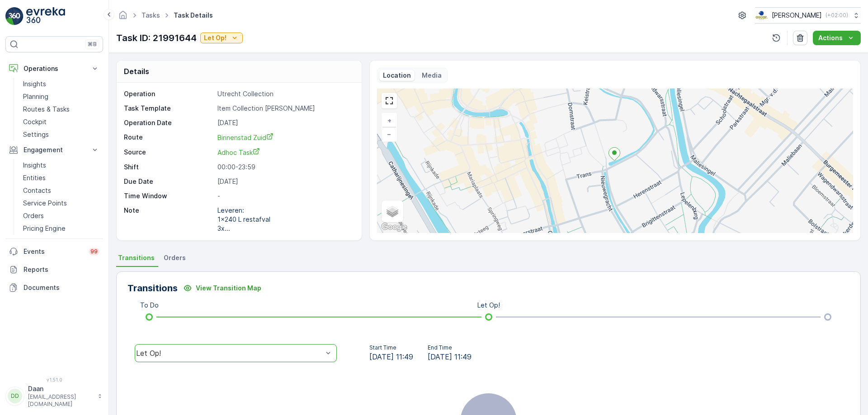 The width and height of the screenshot is (868, 415). What do you see at coordinates (14, 17) in the screenshot?
I see `img: logo` at bounding box center [14, 17].